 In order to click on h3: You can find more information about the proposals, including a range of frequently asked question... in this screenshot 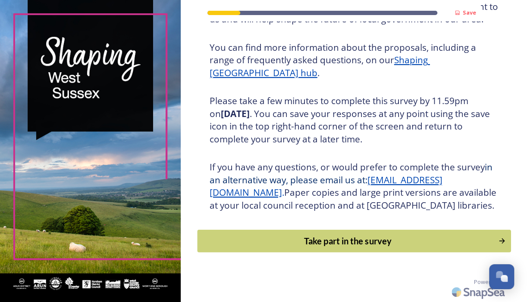, I will do `click(354, 60)`.